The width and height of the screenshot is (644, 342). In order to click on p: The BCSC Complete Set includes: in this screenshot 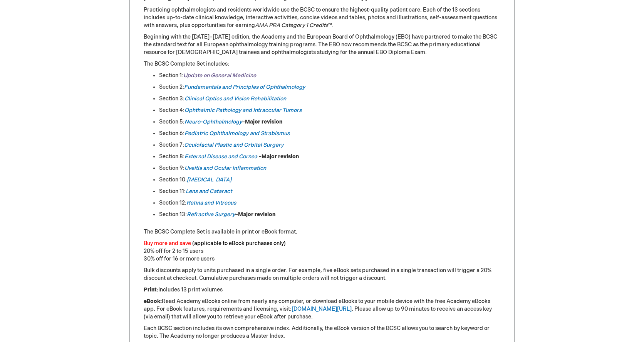, I will do `click(322, 64)`.